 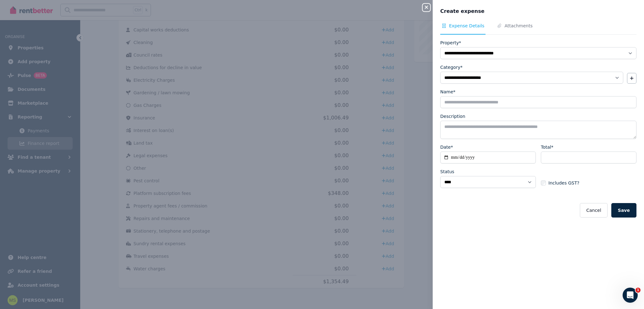 What do you see at coordinates (593, 210) in the screenshot?
I see `button: Cancel` at bounding box center [593, 210].